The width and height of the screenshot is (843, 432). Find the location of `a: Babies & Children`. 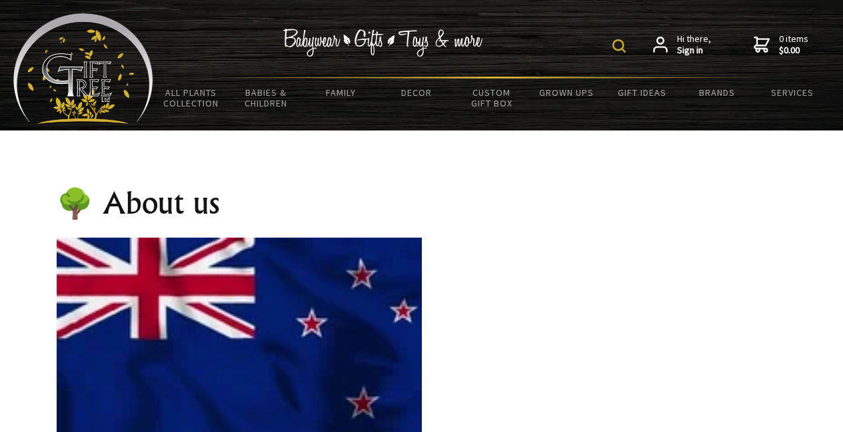

a: Babies & Children is located at coordinates (266, 98).